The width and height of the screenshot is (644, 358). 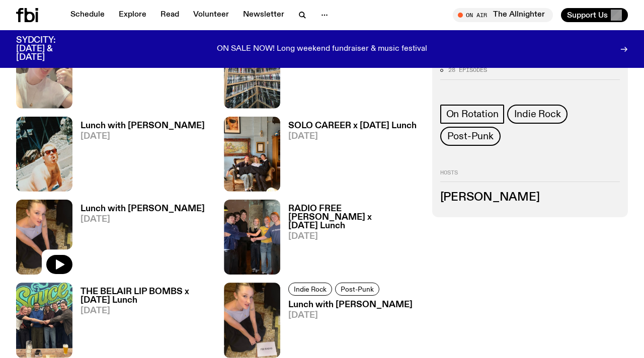 What do you see at coordinates (502, 15) in the screenshot?
I see `button: On AirThe Allnighter` at bounding box center [502, 15].